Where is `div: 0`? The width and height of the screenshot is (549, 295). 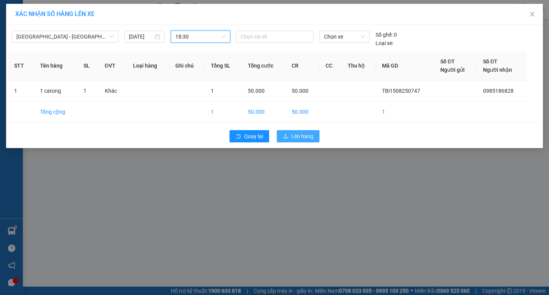 div: 0 is located at coordinates (386, 35).